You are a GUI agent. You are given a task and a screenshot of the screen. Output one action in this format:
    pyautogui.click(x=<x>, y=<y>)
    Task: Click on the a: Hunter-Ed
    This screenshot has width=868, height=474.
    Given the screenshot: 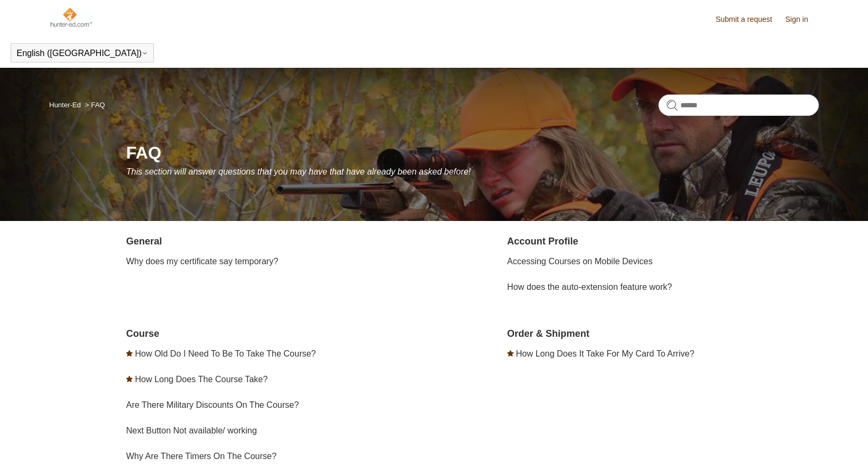 What is the action you would take?
    pyautogui.click(x=65, y=105)
    